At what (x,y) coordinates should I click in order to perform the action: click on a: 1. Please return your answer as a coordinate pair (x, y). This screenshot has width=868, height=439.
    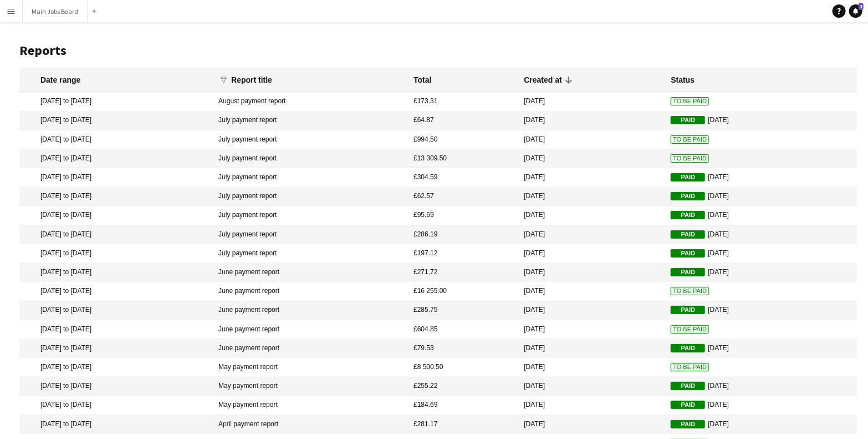
    Looking at the image, I should click on (856, 11).